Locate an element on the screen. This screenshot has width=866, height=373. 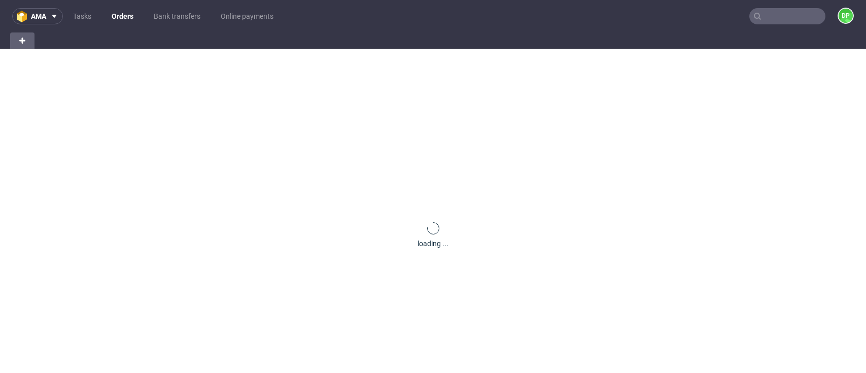
a: Online payments is located at coordinates (247, 16).